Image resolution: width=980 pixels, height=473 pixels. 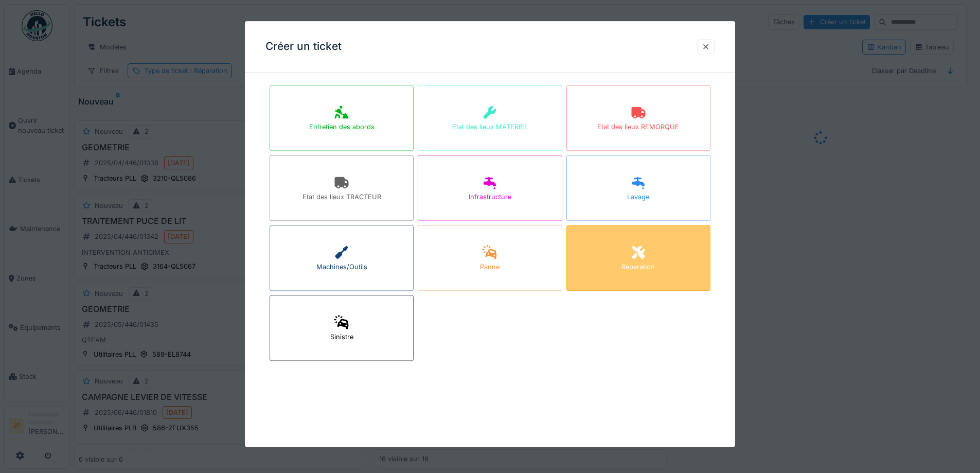 I want to click on div: Entretien des abords, so click(x=341, y=127).